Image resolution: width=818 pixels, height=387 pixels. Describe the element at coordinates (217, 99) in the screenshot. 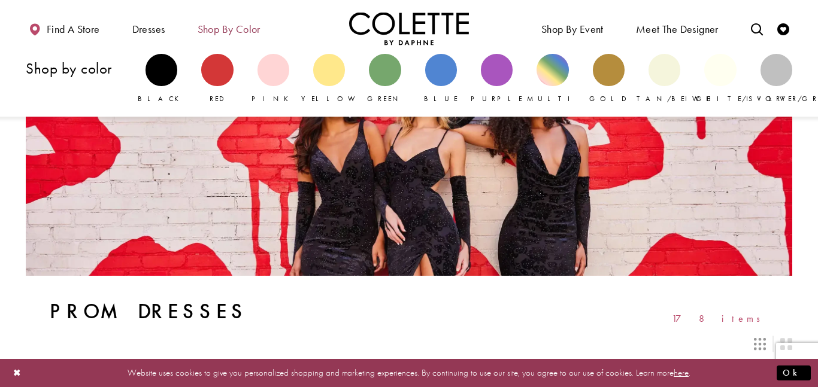

I see `span: Red` at that location.